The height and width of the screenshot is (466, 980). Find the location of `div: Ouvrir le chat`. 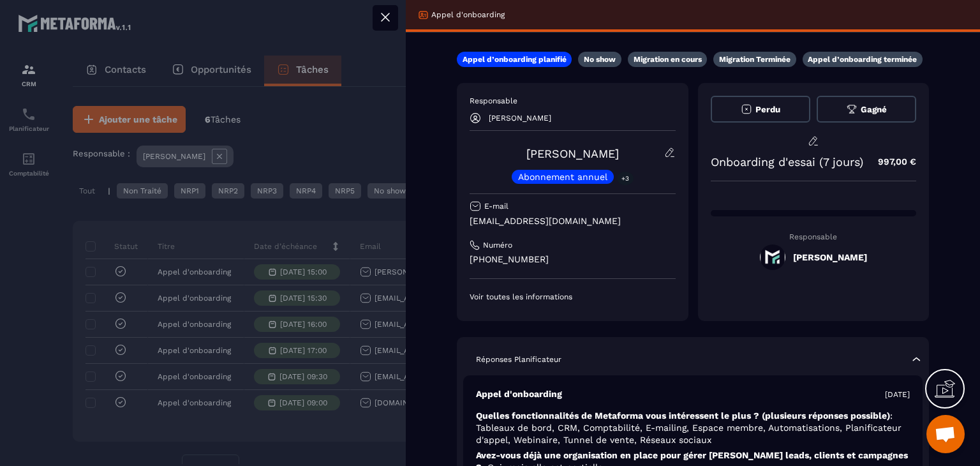

div: Ouvrir le chat is located at coordinates (946, 434).